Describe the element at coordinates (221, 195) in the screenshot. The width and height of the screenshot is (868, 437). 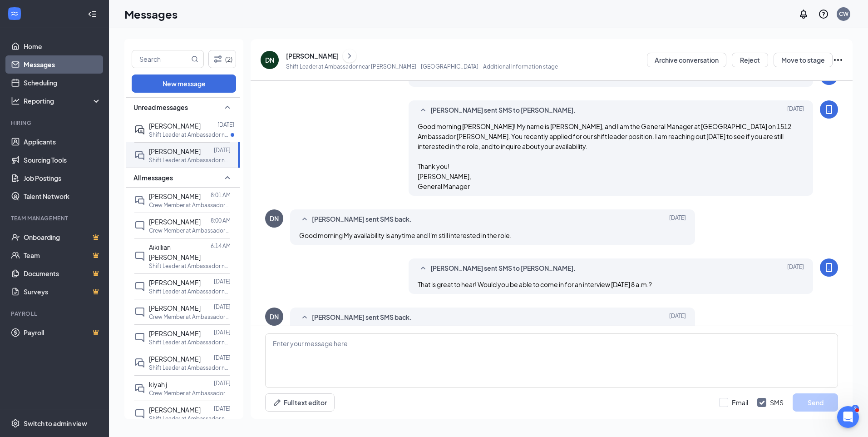
I see `p: 8:01 AM` at that location.